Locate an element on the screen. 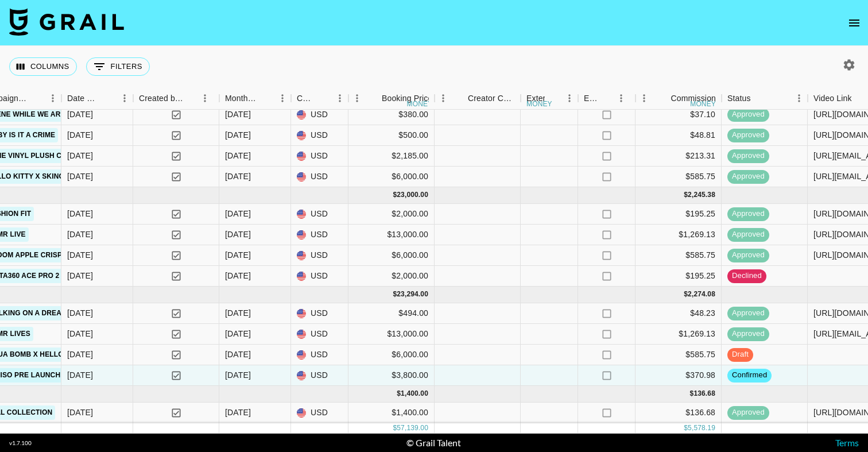  div: Sep '25 is located at coordinates (237, 413).